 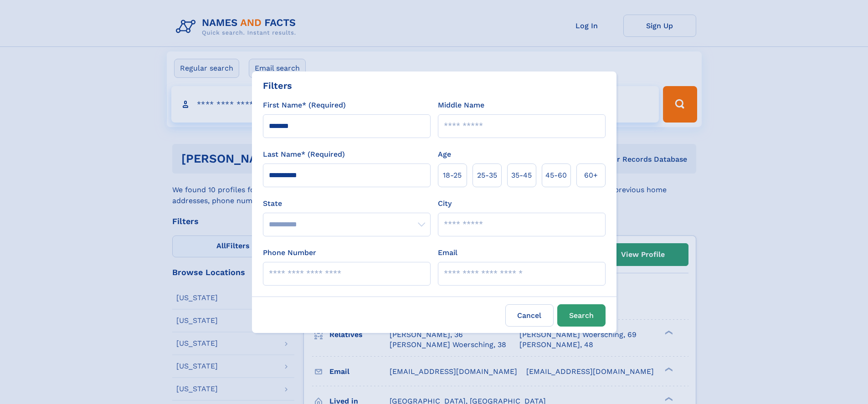 What do you see at coordinates (461, 106) in the screenshot?
I see `label: Middle Name` at bounding box center [461, 106].